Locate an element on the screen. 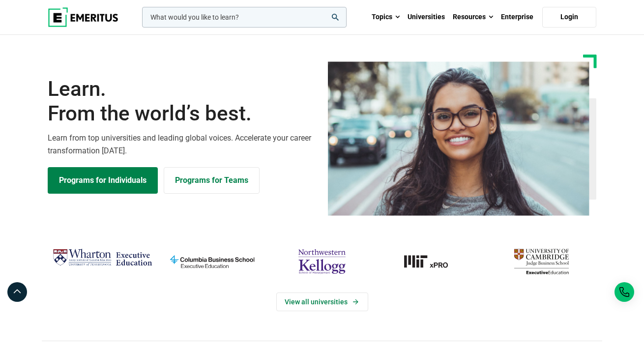  a: Wharton Executive Education is located at coordinates (102, 258).